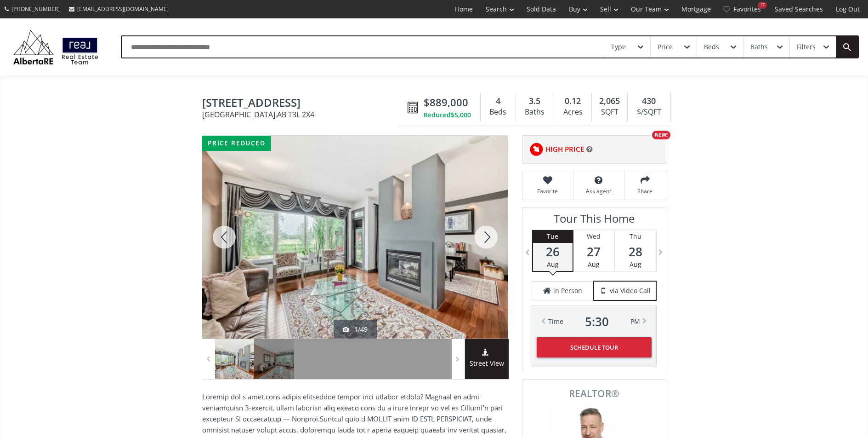 This screenshot has width=868, height=438. Describe the element at coordinates (599, 191) in the screenshot. I see `span: Ask agent` at that location.